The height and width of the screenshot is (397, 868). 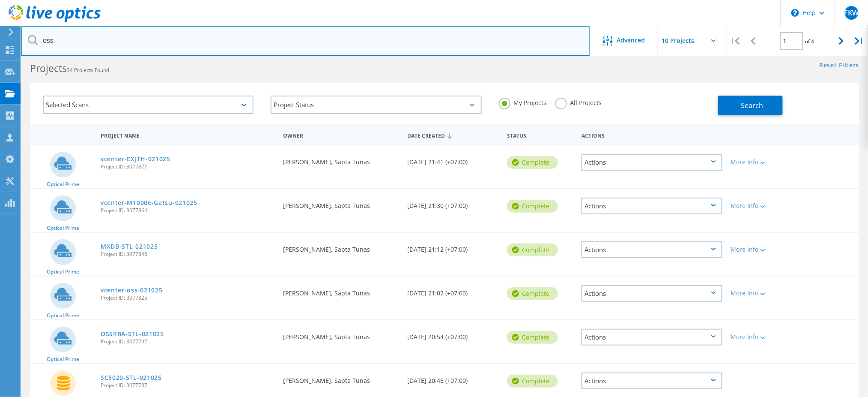 I want to click on label: My Projects, so click(x=523, y=102).